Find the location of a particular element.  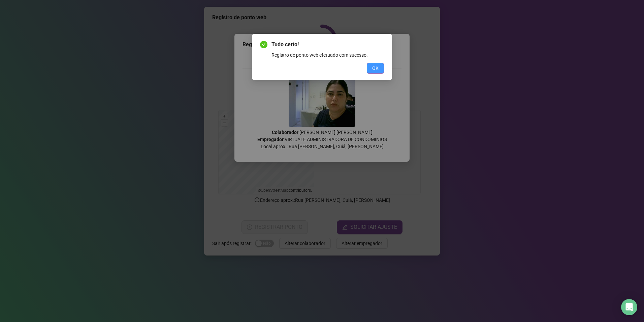

div: Open Intercom Messenger is located at coordinates (629, 307).